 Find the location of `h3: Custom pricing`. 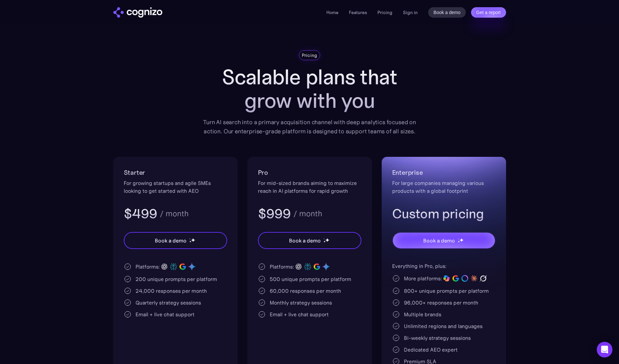

h3: Custom pricing is located at coordinates (444, 213).